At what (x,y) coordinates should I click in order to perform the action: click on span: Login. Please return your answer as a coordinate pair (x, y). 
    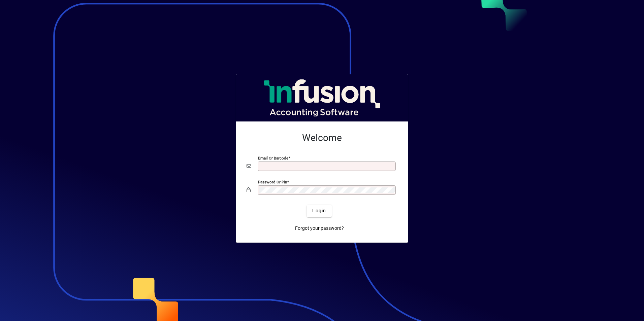
    Looking at the image, I should click on (319, 211).